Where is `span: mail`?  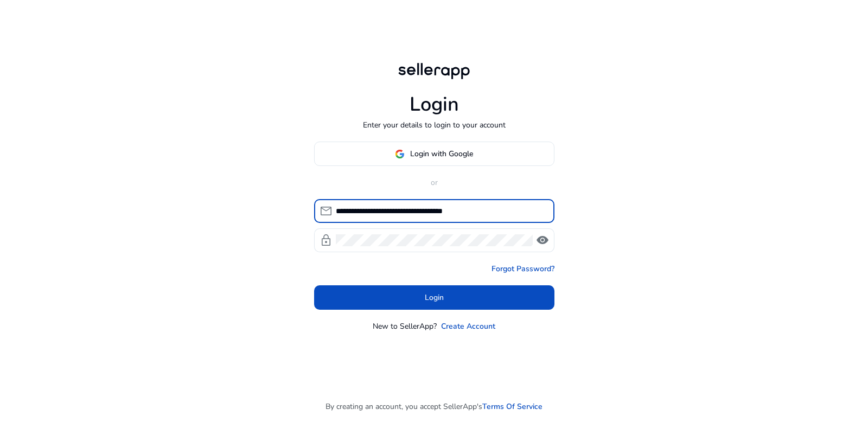
span: mail is located at coordinates (326, 211).